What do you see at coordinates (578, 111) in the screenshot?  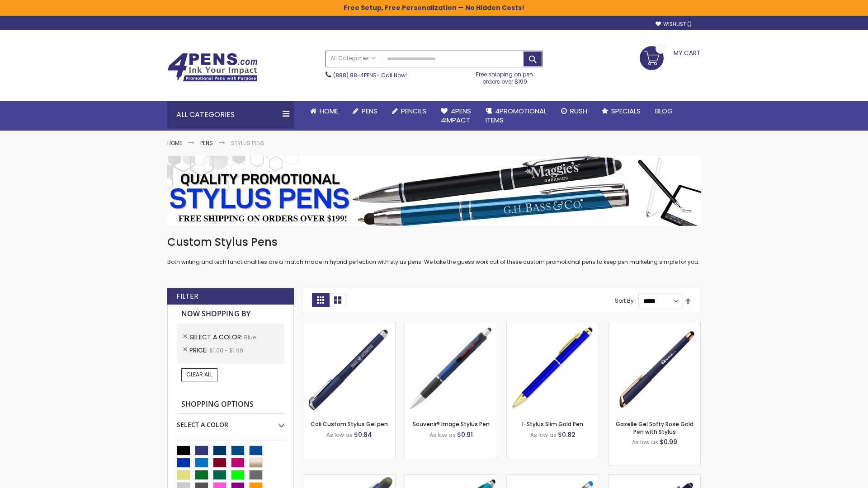 I see `span: Rush` at bounding box center [578, 111].